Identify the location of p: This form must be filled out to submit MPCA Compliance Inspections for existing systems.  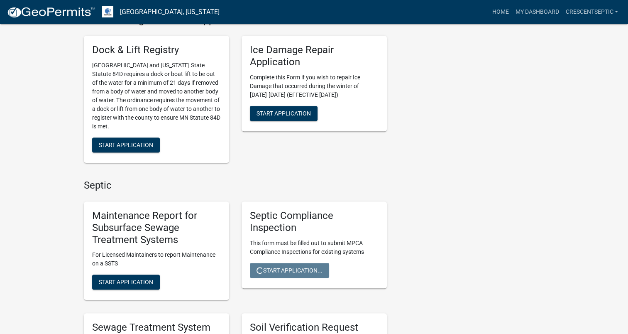
(314, 248).